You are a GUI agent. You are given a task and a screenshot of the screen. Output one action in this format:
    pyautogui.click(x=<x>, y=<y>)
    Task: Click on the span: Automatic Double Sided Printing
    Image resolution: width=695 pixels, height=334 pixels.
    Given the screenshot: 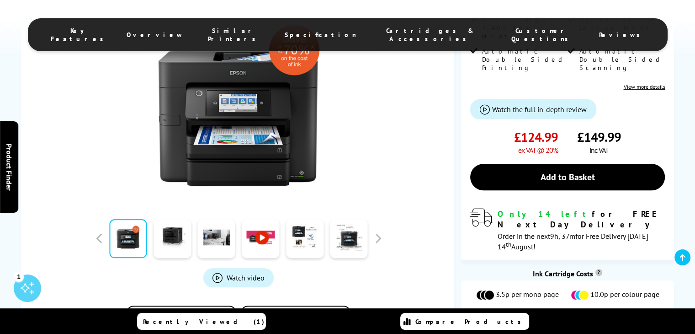 What is the action you would take?
    pyautogui.click(x=524, y=59)
    